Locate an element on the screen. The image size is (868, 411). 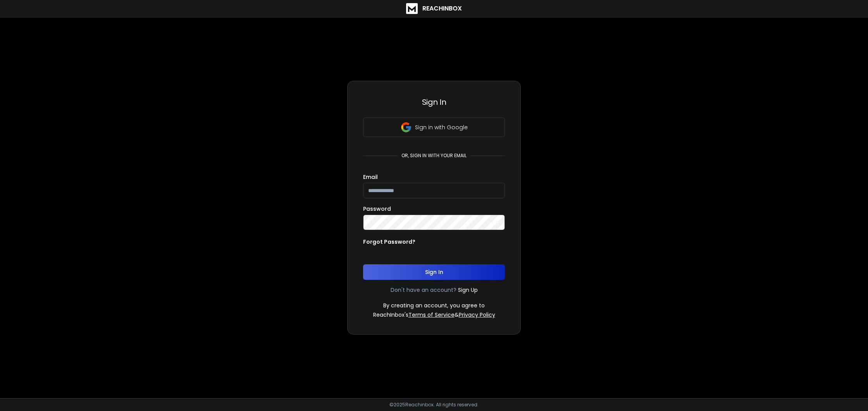
label: Password is located at coordinates (377, 208).